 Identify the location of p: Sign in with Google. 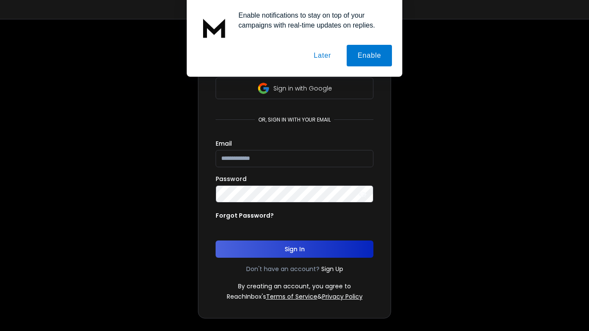
(303, 88).